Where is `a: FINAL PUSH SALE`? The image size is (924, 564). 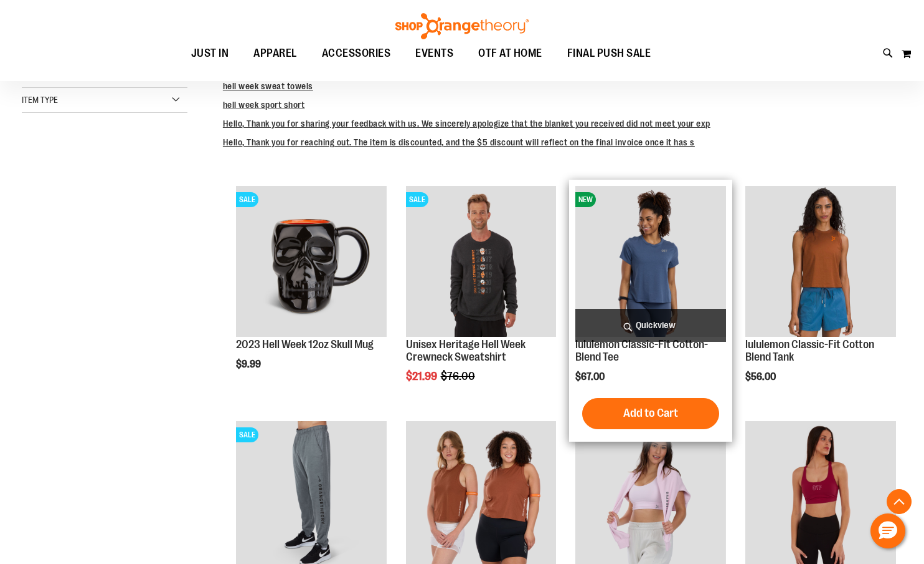 a: FINAL PUSH SALE is located at coordinates (609, 54).